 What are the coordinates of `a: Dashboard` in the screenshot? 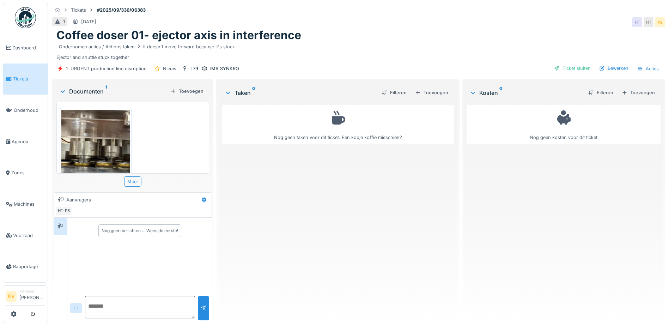 It's located at (25, 48).